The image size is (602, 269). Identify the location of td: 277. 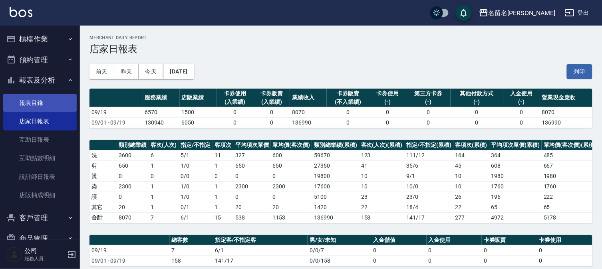
(472, 218).